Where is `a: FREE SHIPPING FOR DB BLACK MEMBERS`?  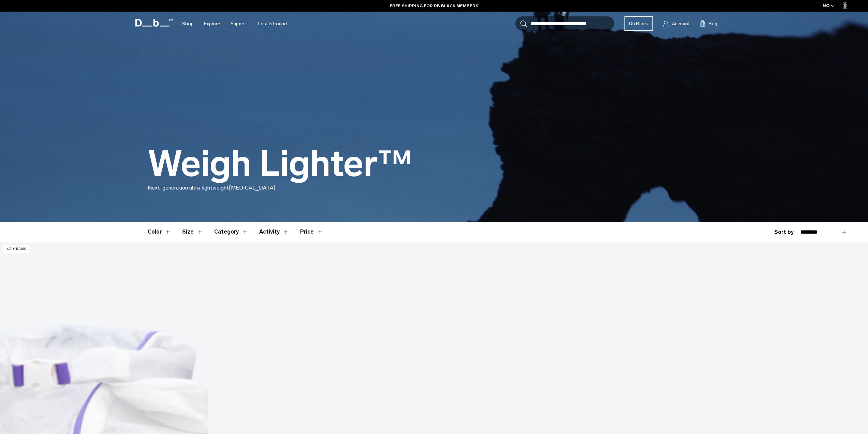 a: FREE SHIPPING FOR DB BLACK MEMBERS is located at coordinates (434, 6).